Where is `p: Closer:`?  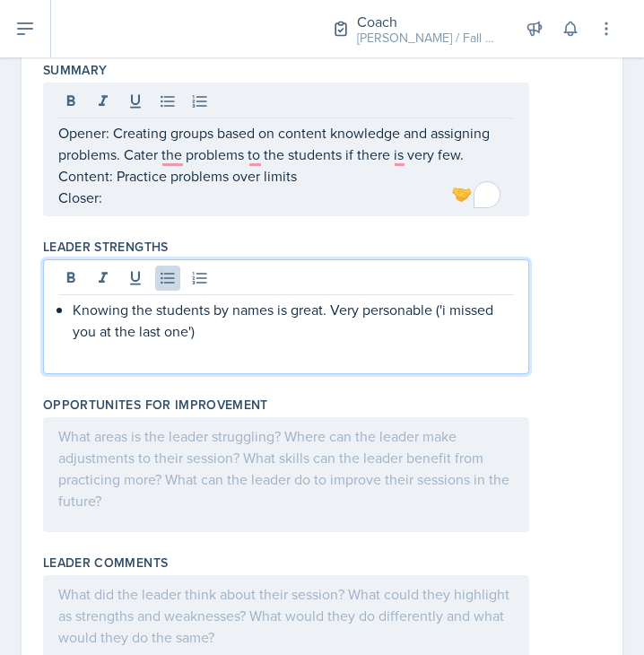 p: Closer: is located at coordinates (286, 197).